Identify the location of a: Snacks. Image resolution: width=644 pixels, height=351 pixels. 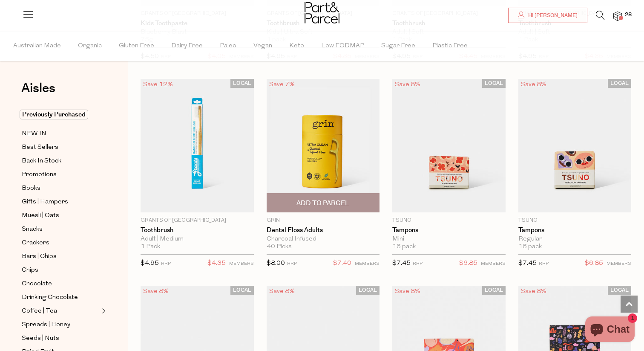
(60, 229).